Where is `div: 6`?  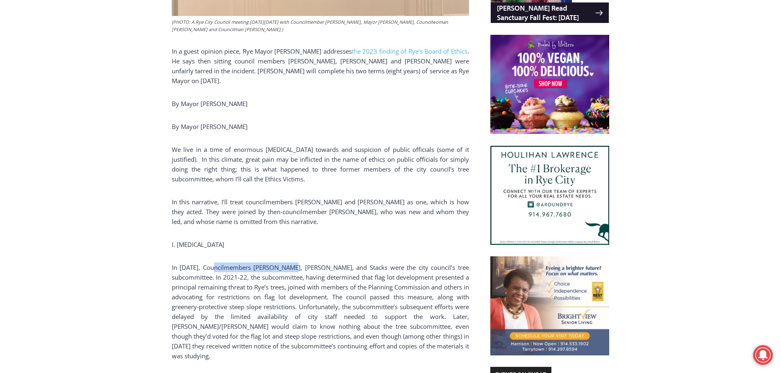 div: 6 is located at coordinates (97, 73).